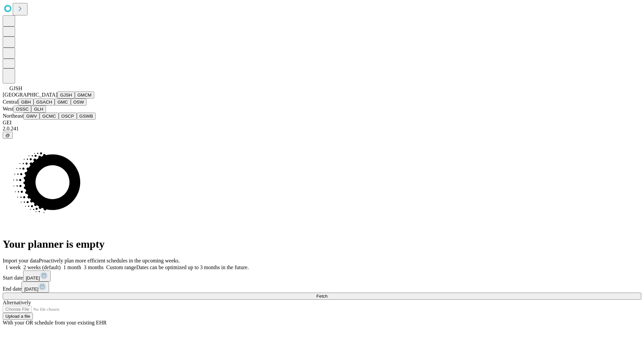  Describe the element at coordinates (16, 88) in the screenshot. I see `span: GJSH` at that location.